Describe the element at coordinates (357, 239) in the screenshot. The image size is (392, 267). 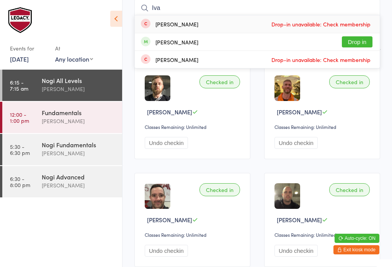
I see `button: Auto-cycle: ON` at that location.